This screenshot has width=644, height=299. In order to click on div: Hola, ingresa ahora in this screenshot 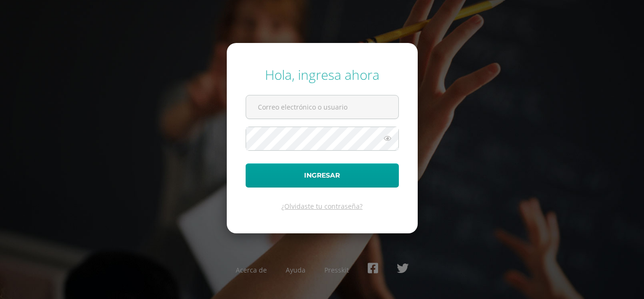, I will do `click(322, 75)`.